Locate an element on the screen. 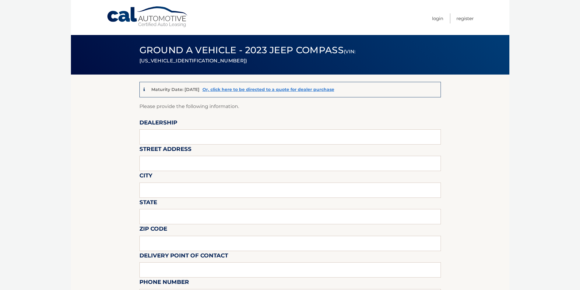  a: Or, click here to be directed to a quote for dealer purchase is located at coordinates (268, 90).